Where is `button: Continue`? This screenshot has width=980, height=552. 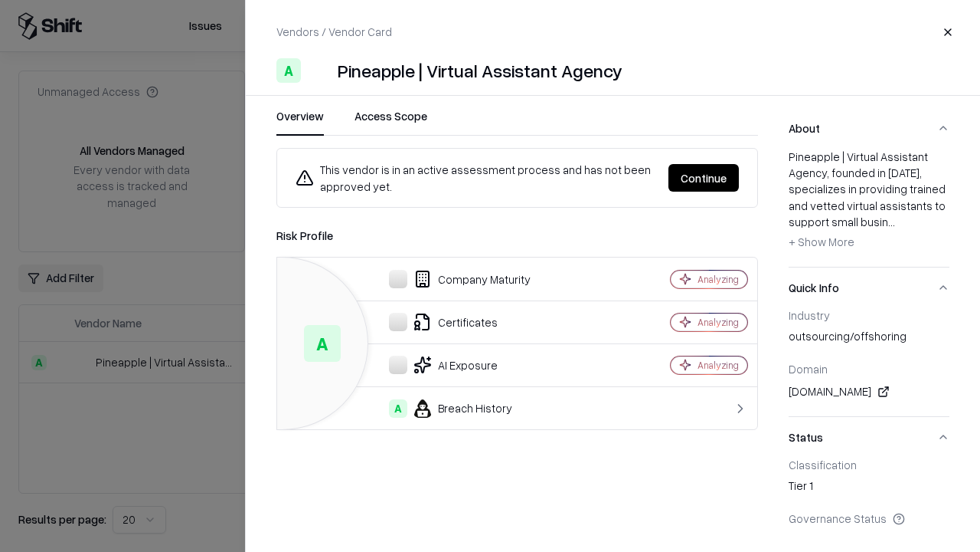
button: Continue is located at coordinates (704, 178).